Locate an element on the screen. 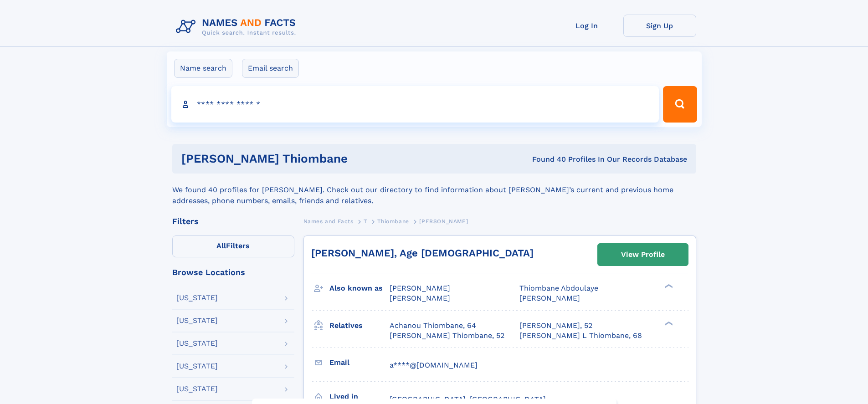  a: Names and Facts is located at coordinates (329, 221).